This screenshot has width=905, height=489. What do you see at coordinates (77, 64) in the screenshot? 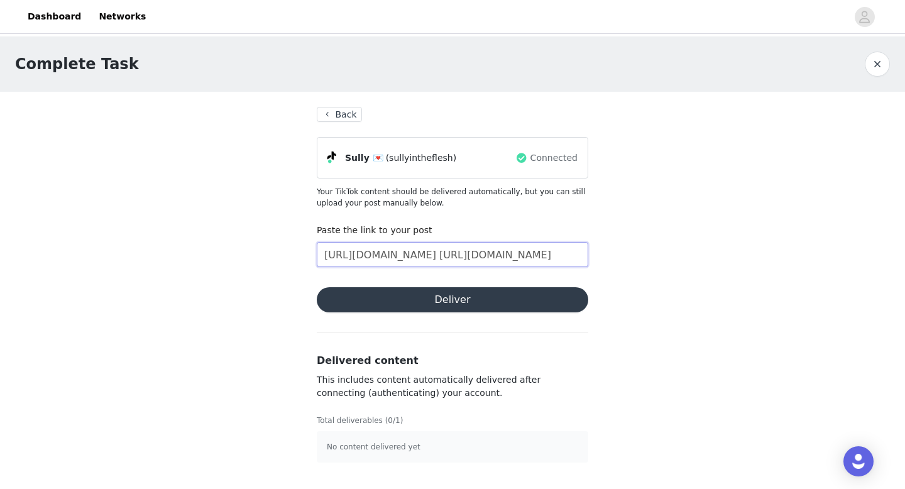
I see `h1: Complete Task` at bounding box center [77, 64].